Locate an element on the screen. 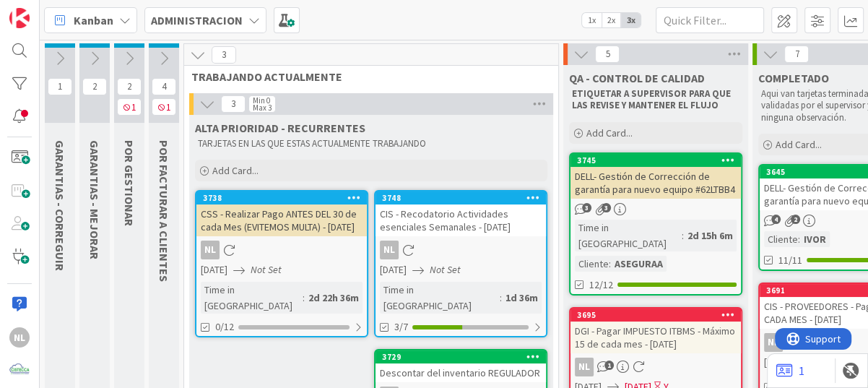 This screenshot has height=388, width=868. div: 3745DELL- Gestión de Corrección de garantía para nuevo equipo #62LTBB4 is located at coordinates (656, 176).